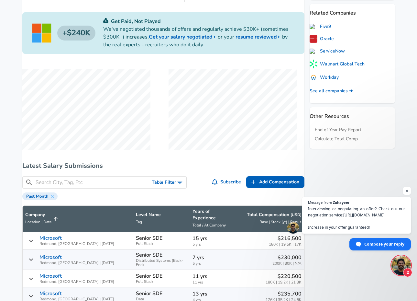 The height and width of the screenshot is (301, 417). I want to click on span: Tag, so click(139, 222).